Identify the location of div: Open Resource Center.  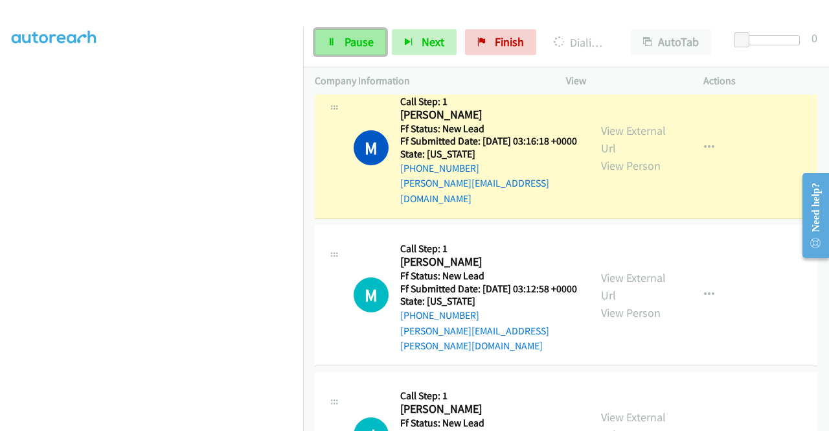
(23, 51).